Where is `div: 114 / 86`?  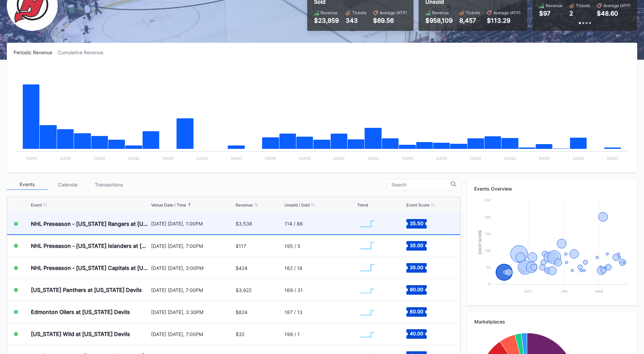 div: 114 / 86 is located at coordinates (294, 224).